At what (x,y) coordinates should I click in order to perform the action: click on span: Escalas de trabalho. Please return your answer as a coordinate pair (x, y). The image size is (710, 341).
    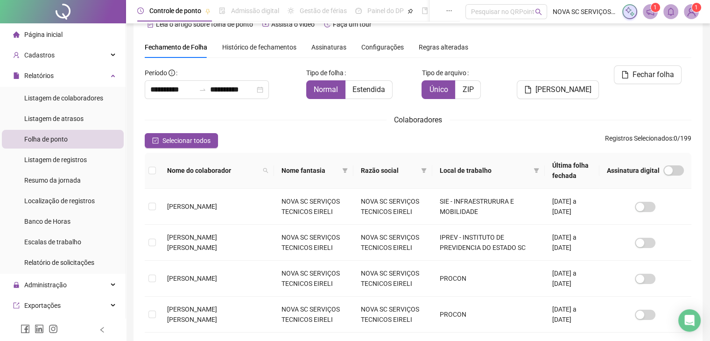
    Looking at the image, I should click on (53, 242).